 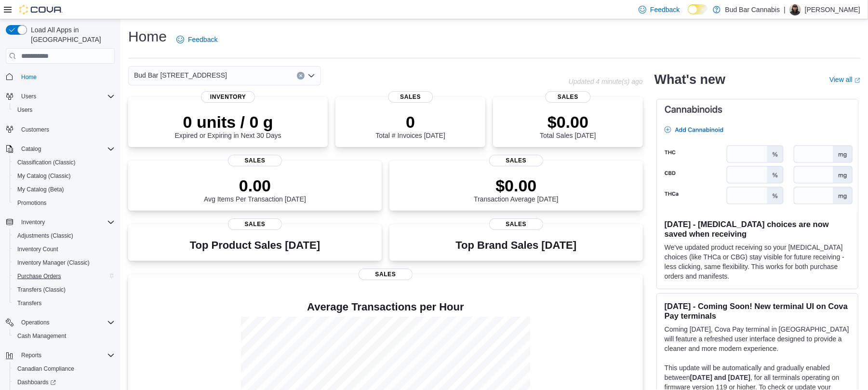 What do you see at coordinates (46, 369) in the screenshot?
I see `span: Canadian Compliance` at bounding box center [46, 369].